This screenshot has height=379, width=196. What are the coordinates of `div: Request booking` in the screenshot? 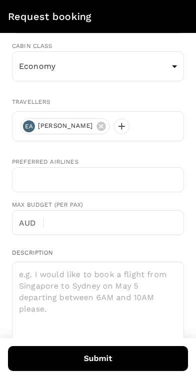 It's located at (89, 16).